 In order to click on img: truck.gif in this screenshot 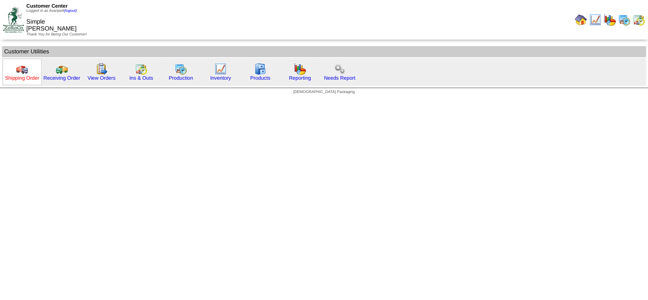, I will do `click(22, 69)`.